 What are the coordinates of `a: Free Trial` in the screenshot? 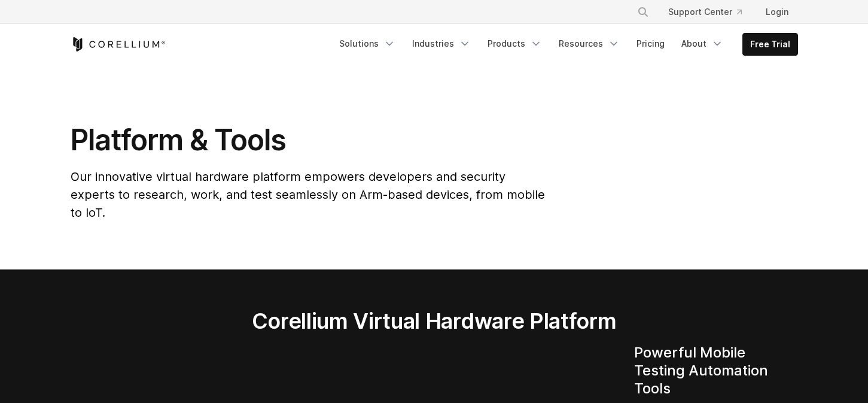 It's located at (770, 44).